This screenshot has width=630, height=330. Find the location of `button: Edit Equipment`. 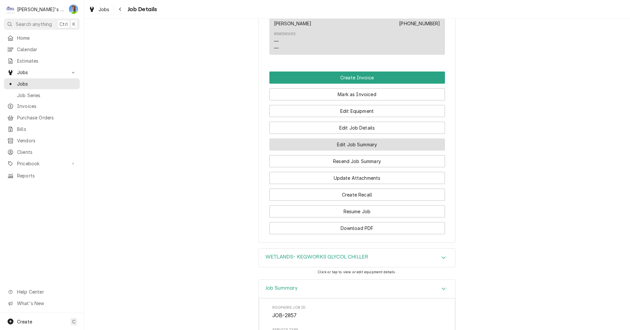

button: Edit Equipment is located at coordinates (357, 111).